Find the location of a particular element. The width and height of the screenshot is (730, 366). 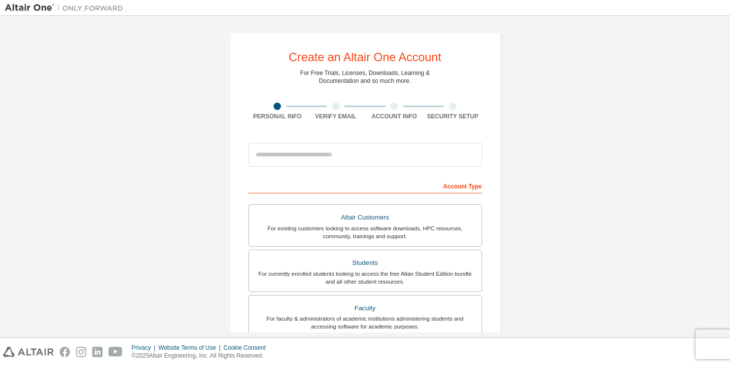

img: linkedin.svg is located at coordinates (97, 352).